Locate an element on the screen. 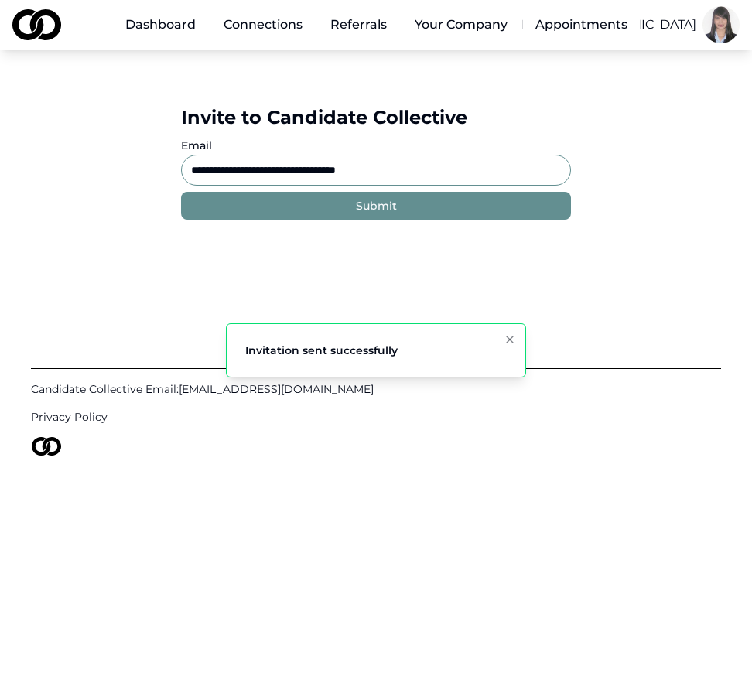  div: Invitation sent successfully is located at coordinates (321, 350).